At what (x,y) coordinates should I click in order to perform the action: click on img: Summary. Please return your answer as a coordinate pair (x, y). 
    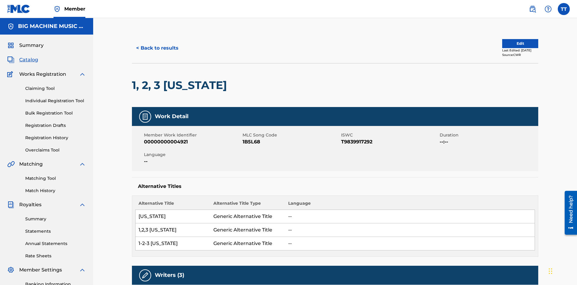
    Looking at the image, I should click on (11, 45).